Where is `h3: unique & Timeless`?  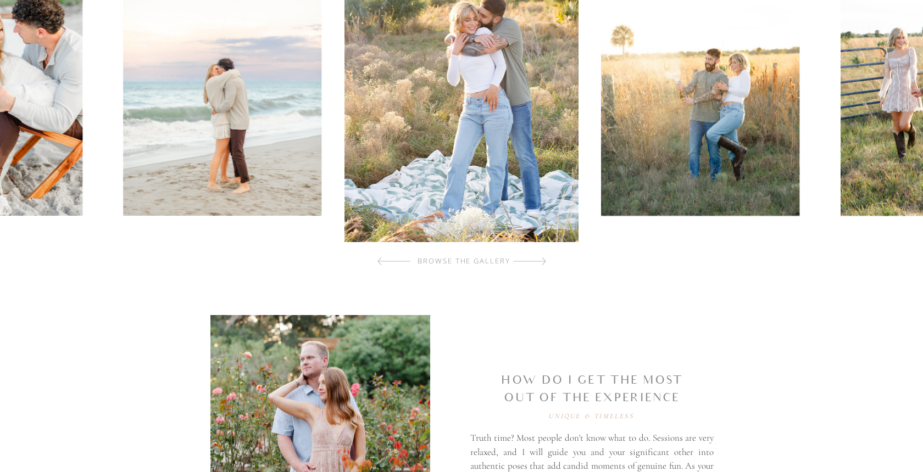
h3: unique & Timeless is located at coordinates (592, 417).